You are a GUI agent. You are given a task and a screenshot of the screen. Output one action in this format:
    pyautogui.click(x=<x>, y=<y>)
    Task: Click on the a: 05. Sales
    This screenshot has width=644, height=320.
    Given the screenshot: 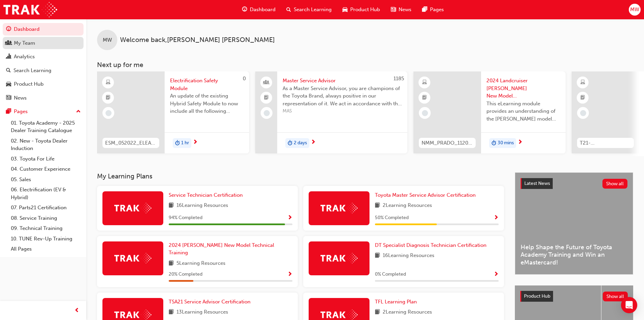 What is the action you would take?
    pyautogui.click(x=45, y=180)
    